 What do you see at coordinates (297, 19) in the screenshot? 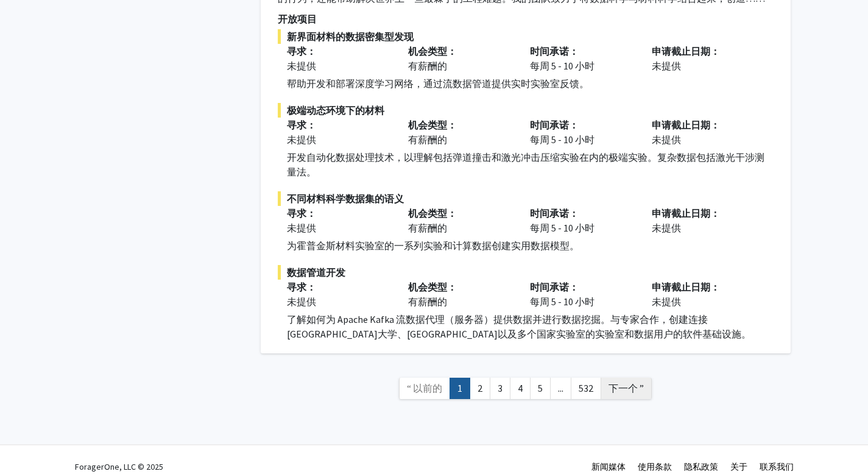
I see `font: 开放项目` at bounding box center [297, 19].